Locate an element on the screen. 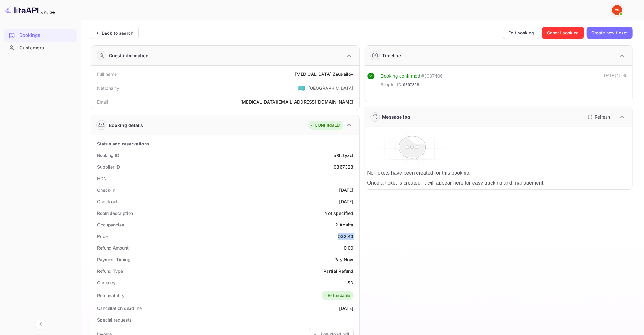 This screenshot has width=644, height=335. button: Refresh is located at coordinates (598, 117).